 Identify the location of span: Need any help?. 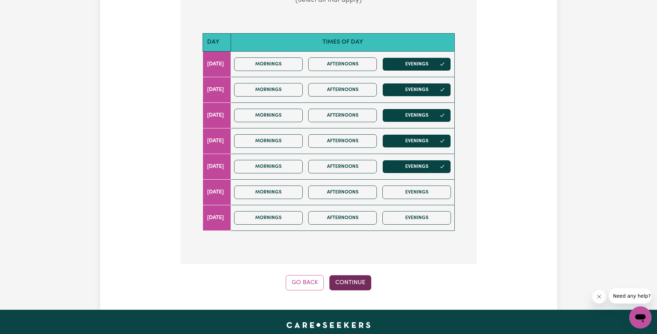
(23, 8).